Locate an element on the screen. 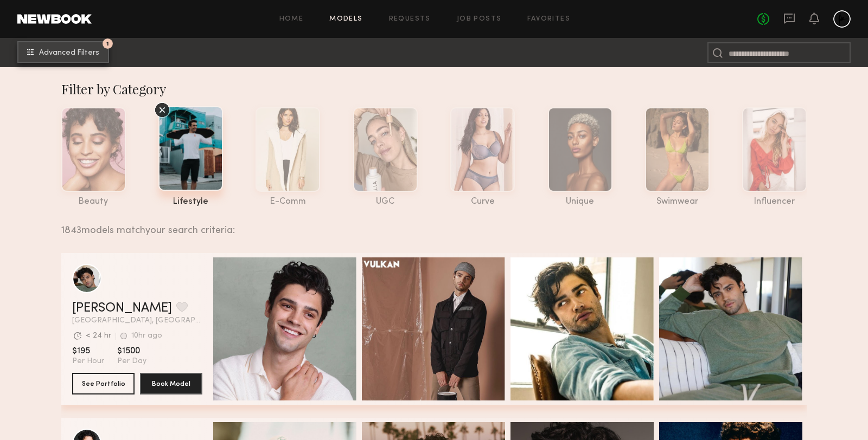 The width and height of the screenshot is (868, 440). div: 10hr ago is located at coordinates (146, 336).